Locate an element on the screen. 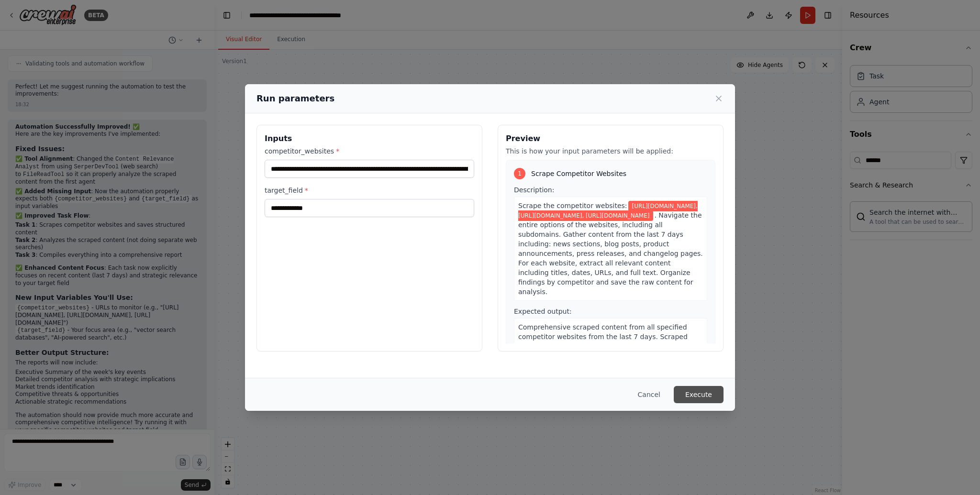 The image size is (980, 495). h3: Inputs is located at coordinates (369, 139).